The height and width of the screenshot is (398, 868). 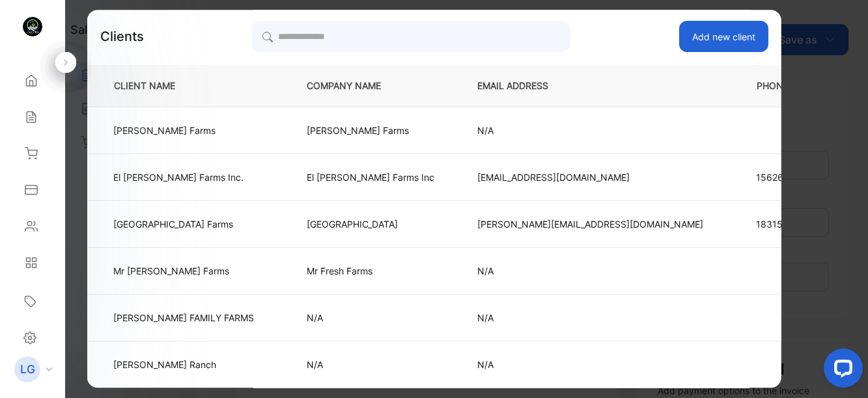 What do you see at coordinates (589, 86) in the screenshot?
I see `p: EMAIL ADDRESS` at bounding box center [589, 86].